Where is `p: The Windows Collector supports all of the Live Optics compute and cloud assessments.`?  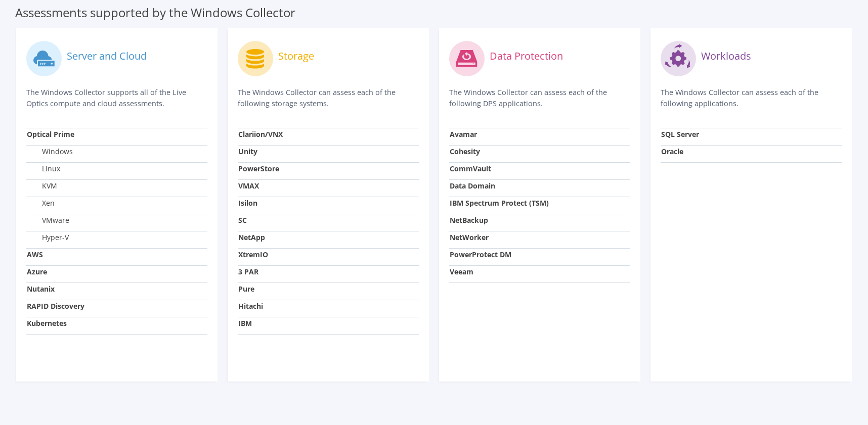 p: The Windows Collector supports all of the Live Optics compute and cloud assessments. is located at coordinates (117, 98).